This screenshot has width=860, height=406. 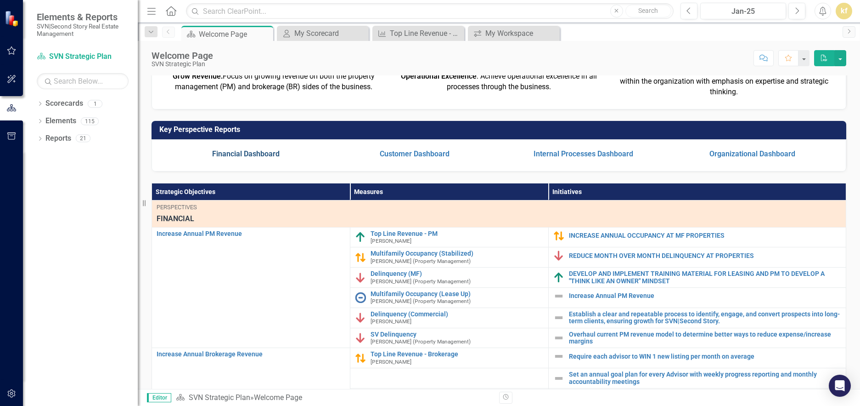 I want to click on strong: Learning and Growing Culture, so click(x=666, y=71).